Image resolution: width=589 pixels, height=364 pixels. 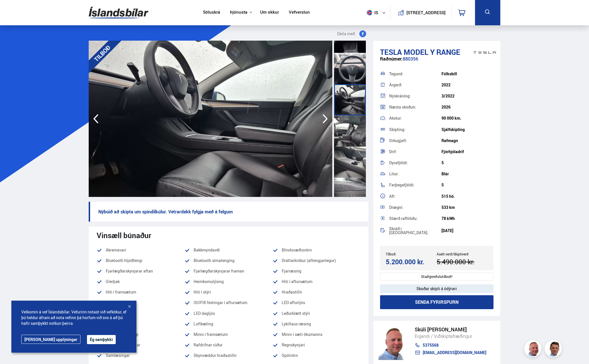 I want to click on li: Hiti í stýri, so click(x=228, y=292).